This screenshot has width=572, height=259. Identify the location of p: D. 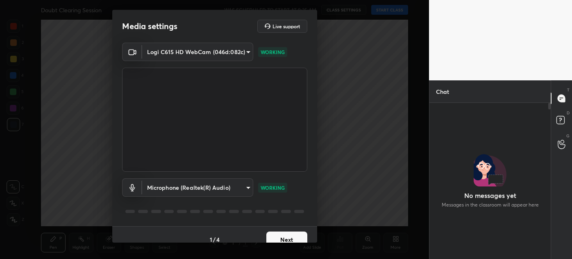
(568, 113).